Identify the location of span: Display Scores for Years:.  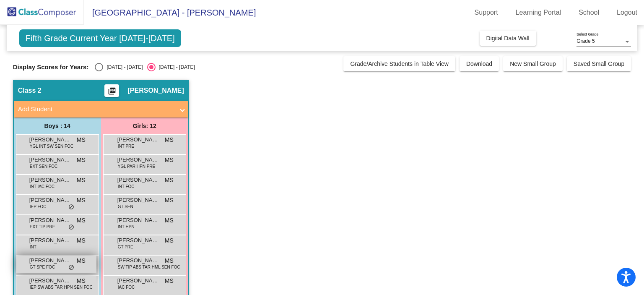
(51, 67).